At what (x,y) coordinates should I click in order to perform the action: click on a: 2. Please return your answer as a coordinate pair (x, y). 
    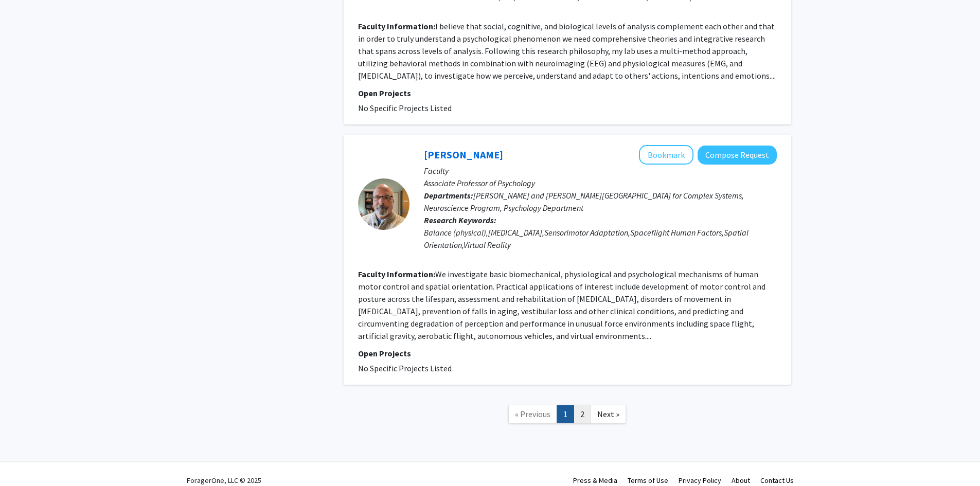
    Looking at the image, I should click on (583, 414).